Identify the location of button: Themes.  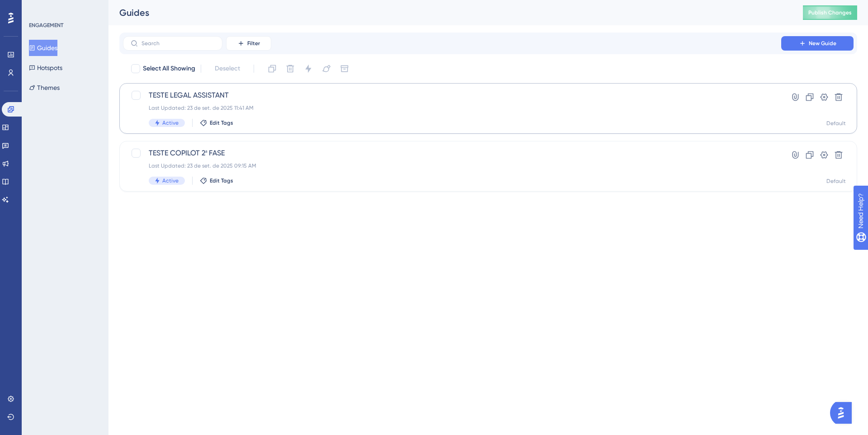
(45, 88).